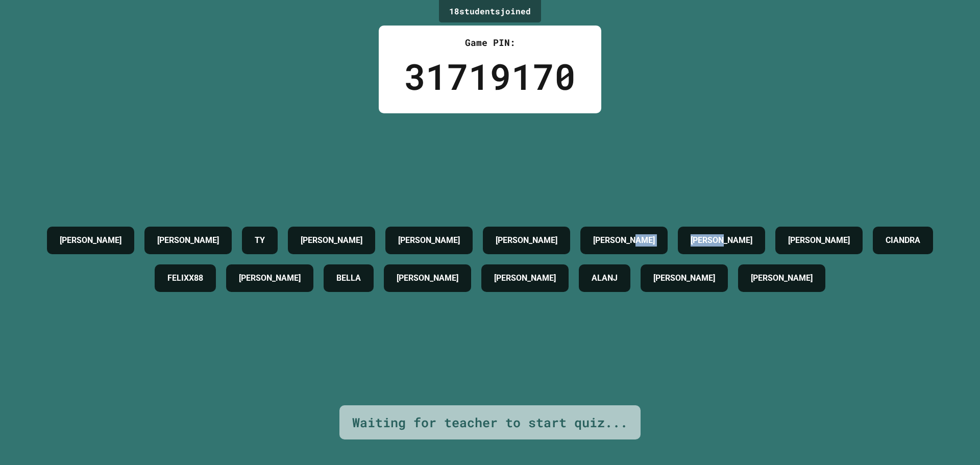 The image size is (980, 465). I want to click on h4: BELLA, so click(348, 278).